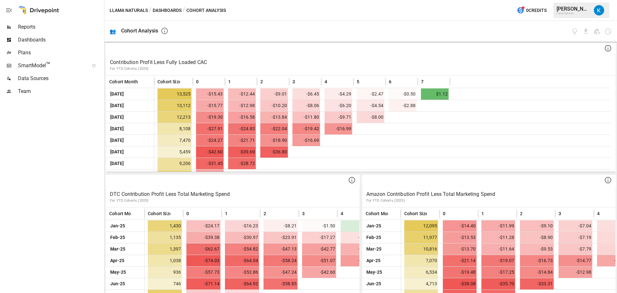 The height and width of the screenshot is (293, 617). I want to click on span: -$16.23, so click(242, 226).